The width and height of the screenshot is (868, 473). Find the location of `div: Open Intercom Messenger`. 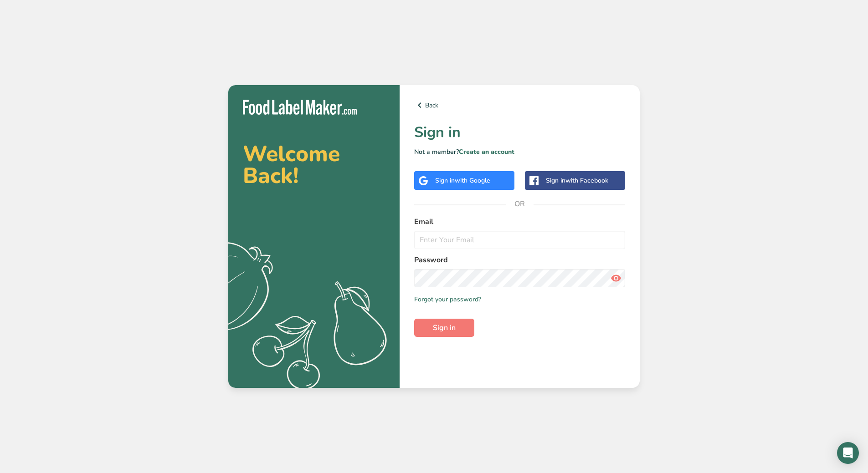

div: Open Intercom Messenger is located at coordinates (848, 453).